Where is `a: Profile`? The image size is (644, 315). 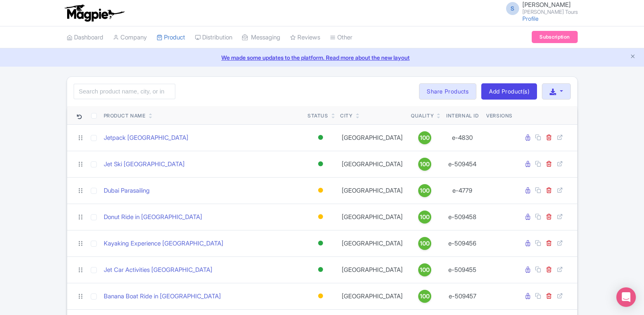 a: Profile is located at coordinates (530, 18).